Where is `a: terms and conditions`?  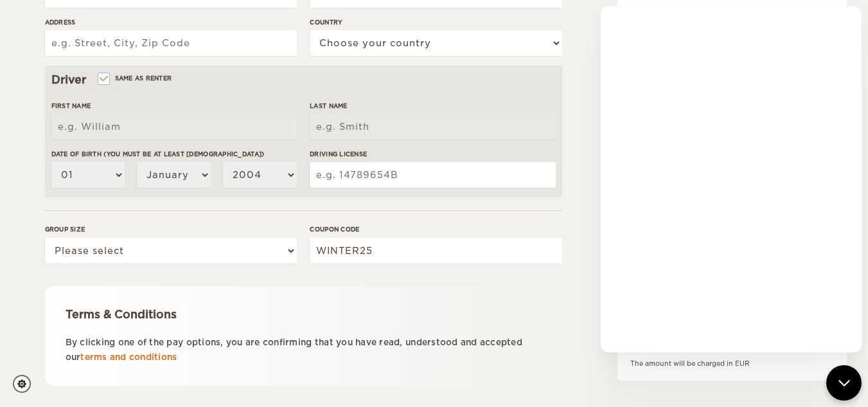 a: terms and conditions is located at coordinates (129, 357).